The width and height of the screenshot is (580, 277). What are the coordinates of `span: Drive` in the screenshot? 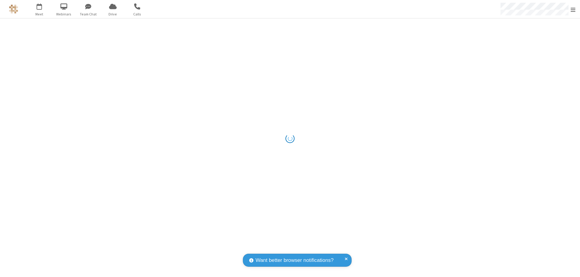 It's located at (113, 14).